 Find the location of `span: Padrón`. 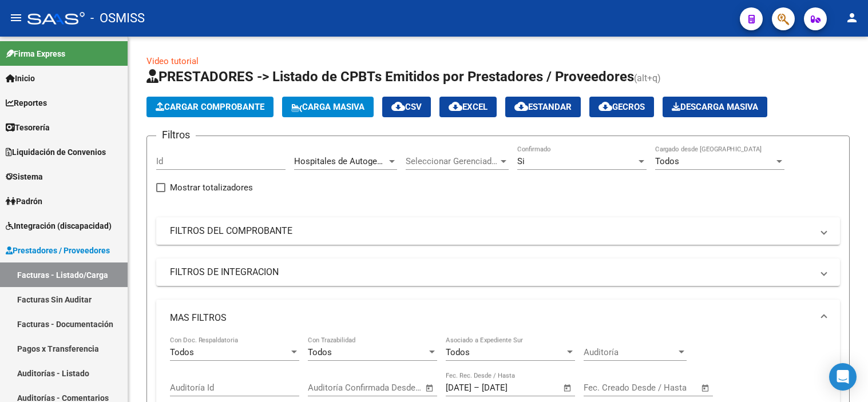

span: Padrón is located at coordinates (24, 201).